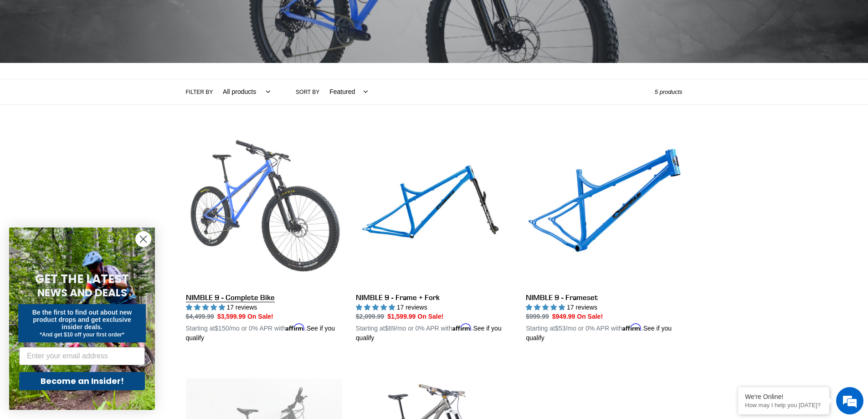 The width and height of the screenshot is (868, 419). I want to click on span: 5 products, so click(668, 92).